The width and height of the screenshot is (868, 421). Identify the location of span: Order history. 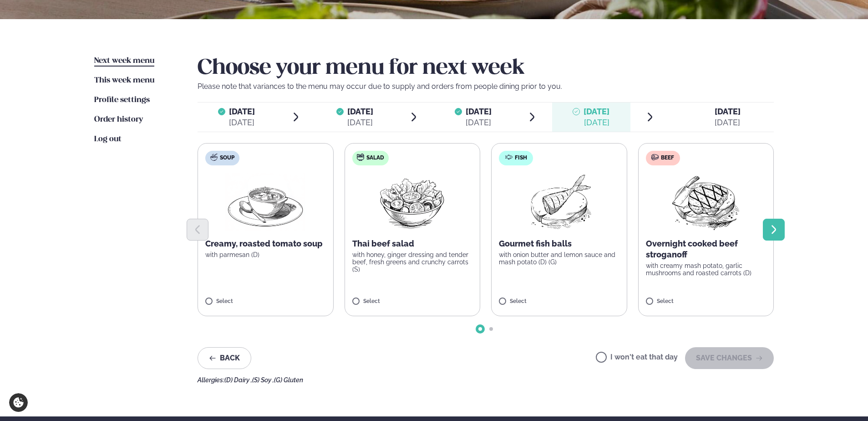
(118, 119).